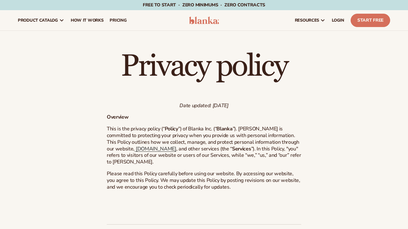 The height and width of the screenshot is (229, 408). Describe the element at coordinates (310, 20) in the screenshot. I see `a: resources` at that location.